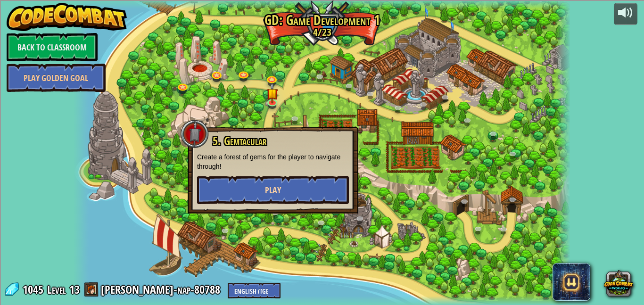 The width and height of the screenshot is (644, 305). What do you see at coordinates (322, 16) in the screenshot?
I see `div: Sort New > Old` at bounding box center [322, 16].